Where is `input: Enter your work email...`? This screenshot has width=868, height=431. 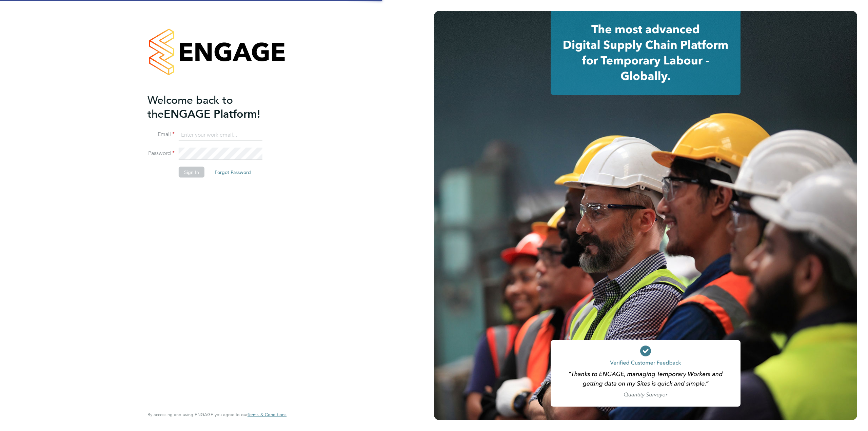 input: Enter your work email... is located at coordinates (221, 135).